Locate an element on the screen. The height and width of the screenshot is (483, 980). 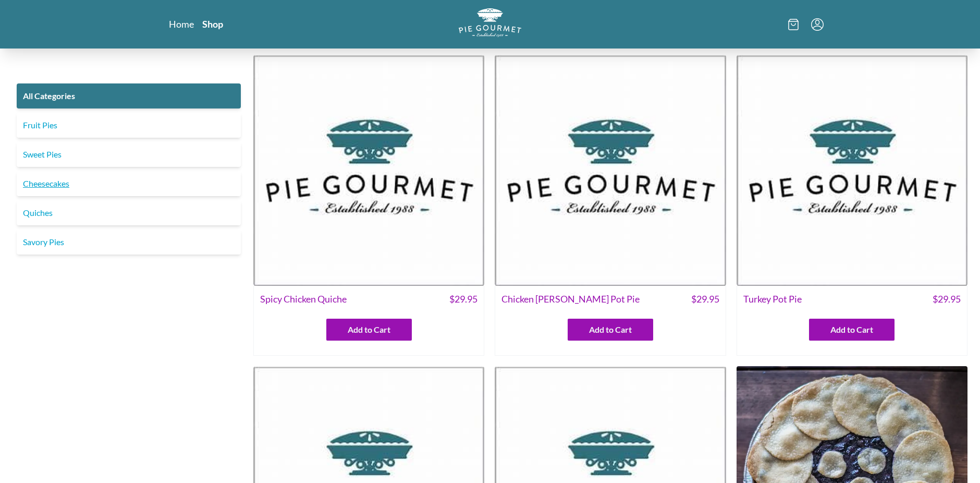
a: Cheesecakes is located at coordinates (129, 184).